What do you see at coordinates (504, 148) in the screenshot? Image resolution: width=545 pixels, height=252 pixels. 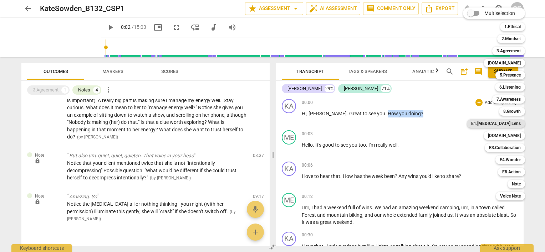 I see `b: E3.Collaboration` at bounding box center [504, 148].